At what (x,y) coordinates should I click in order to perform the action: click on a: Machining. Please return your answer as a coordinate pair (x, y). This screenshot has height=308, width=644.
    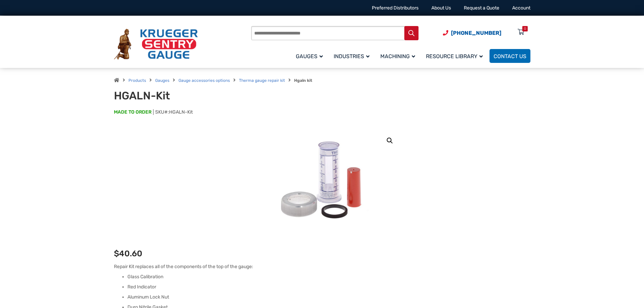
    Looking at the image, I should click on (399, 56).